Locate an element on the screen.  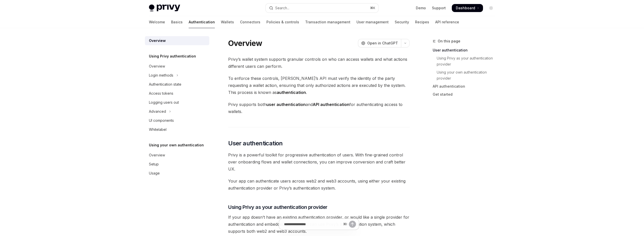
a: Transaction management is located at coordinates (328, 22).